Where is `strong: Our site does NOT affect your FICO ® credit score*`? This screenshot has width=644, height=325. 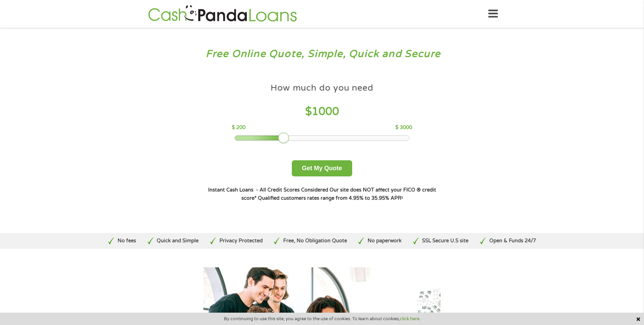
strong: Our site does NOT affect your FICO ® credit score* is located at coordinates (339, 194).